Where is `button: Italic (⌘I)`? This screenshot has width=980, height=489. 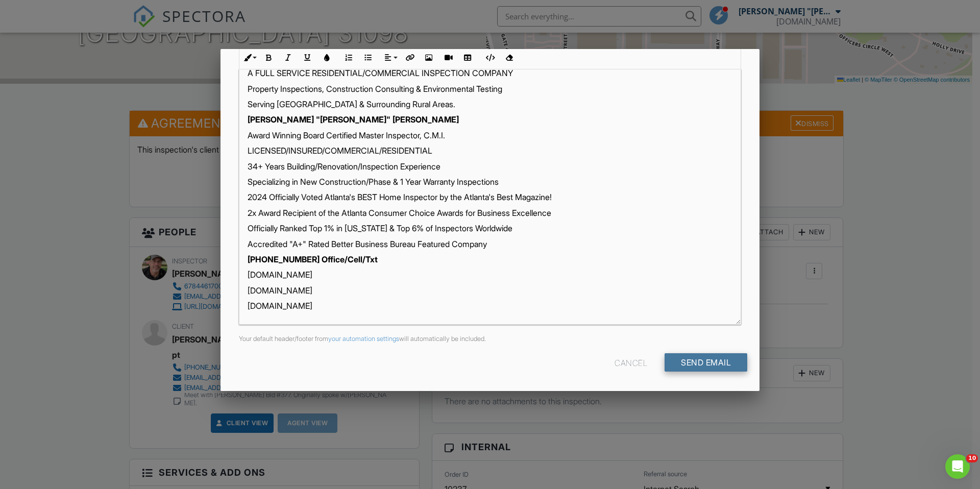 button: Italic (⌘I) is located at coordinates (288, 58).